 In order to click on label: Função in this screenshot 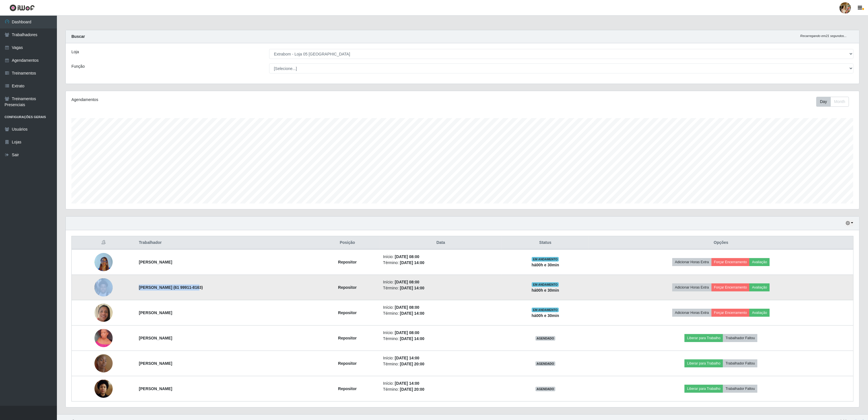, I will do `click(78, 66)`.